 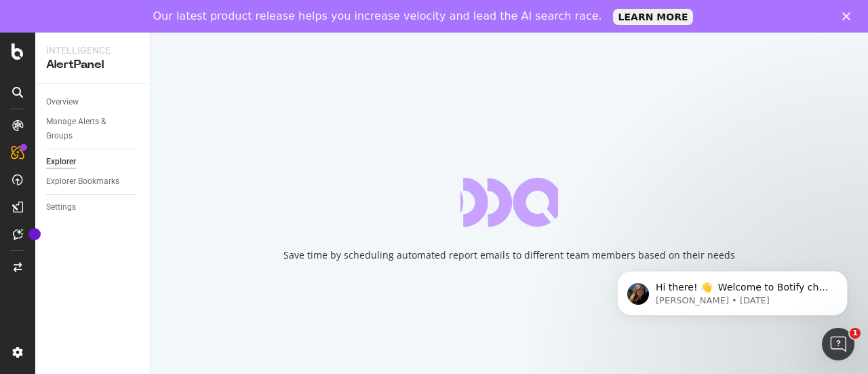 What do you see at coordinates (378, 17) in the screenshot?
I see `div: Our latest product release helps you increase velocity and lead the AI search race.` at bounding box center [378, 17].